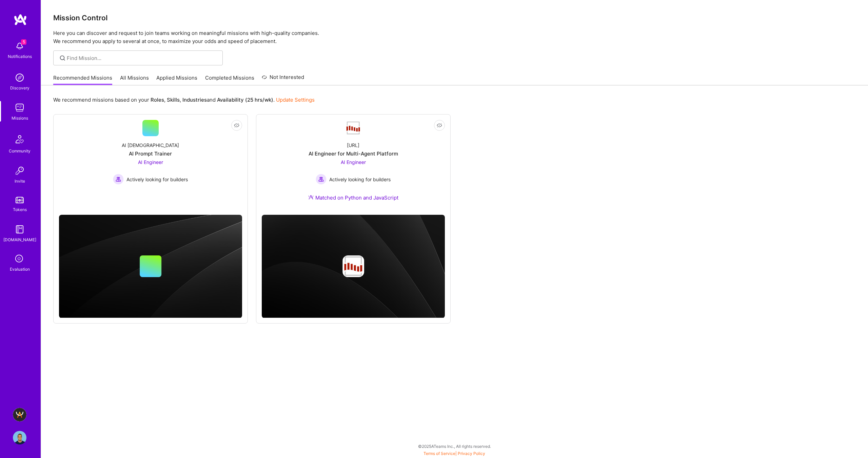 The height and width of the screenshot is (458, 868). I want to click on div: © 2025 ATeams Inc., All rights reserved., so click(455, 447).